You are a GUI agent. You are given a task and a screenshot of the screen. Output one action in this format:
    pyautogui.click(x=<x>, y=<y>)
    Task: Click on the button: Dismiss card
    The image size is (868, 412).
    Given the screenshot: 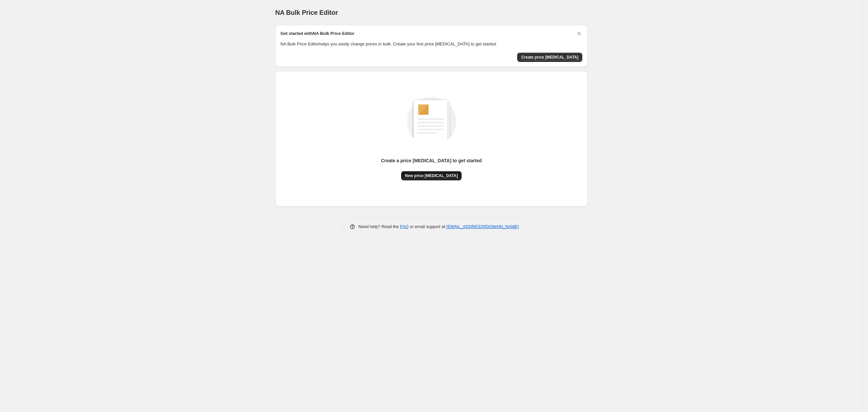 What is the action you would take?
    pyautogui.click(x=579, y=34)
    